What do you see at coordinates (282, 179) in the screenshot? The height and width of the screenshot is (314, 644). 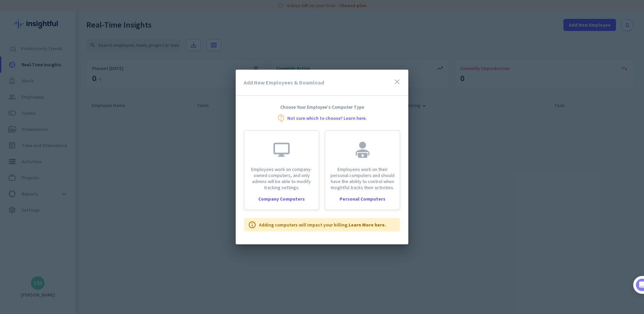 I see `p: Employees work on company-owned computers, and only admins will be able to modify tracking settings.` at bounding box center [282, 179].